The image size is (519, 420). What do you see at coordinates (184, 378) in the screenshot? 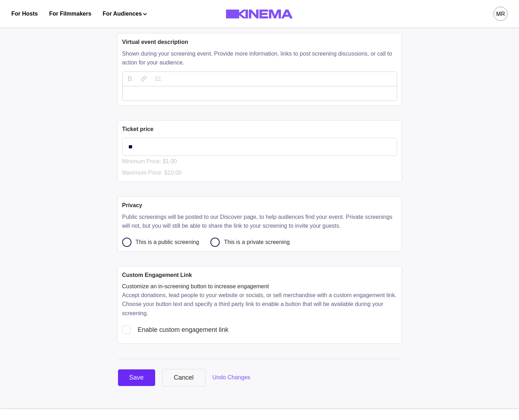
I see `div: Cancel` at bounding box center [184, 378].